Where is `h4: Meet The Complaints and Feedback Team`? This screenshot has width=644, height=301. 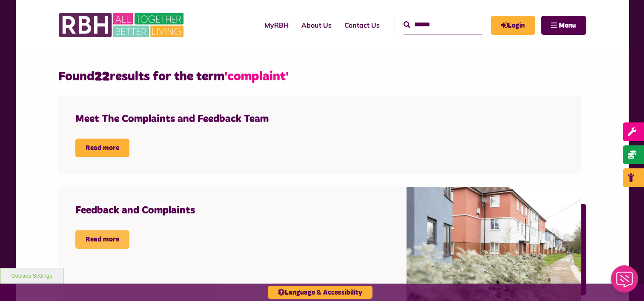 h4: Meet The Complaints and Feedback Team is located at coordinates (294, 119).